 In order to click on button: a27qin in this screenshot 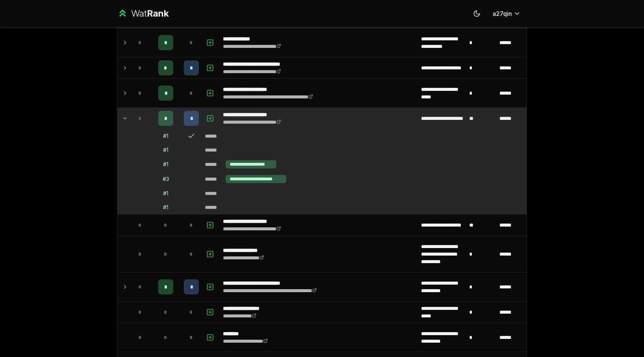, I will do `click(506, 13)`.